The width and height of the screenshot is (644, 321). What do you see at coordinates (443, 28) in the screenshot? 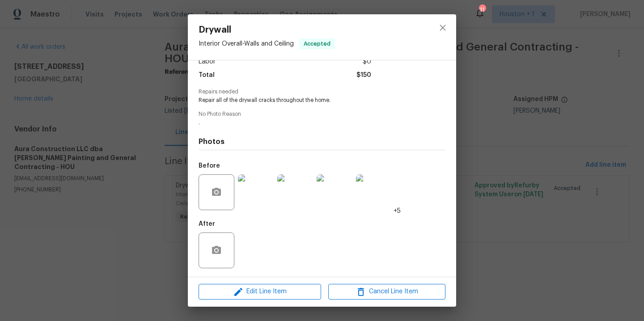
I see `button: close` at bounding box center [443, 28].